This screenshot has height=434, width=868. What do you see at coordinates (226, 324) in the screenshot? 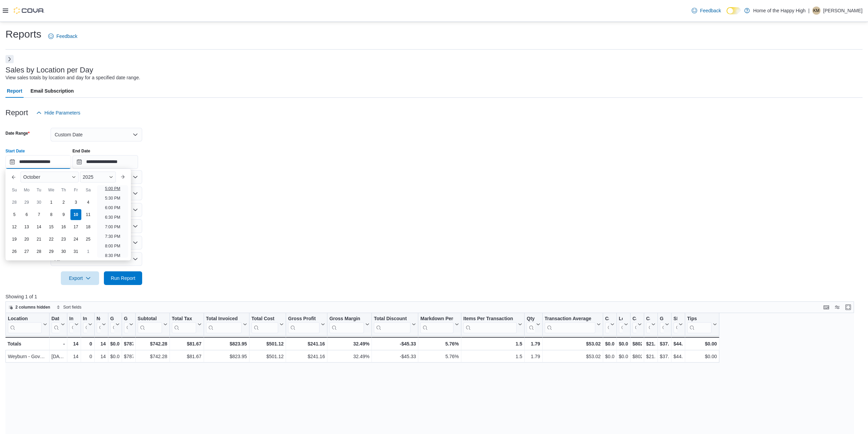
I see `button: Total Invoiced` at bounding box center [226, 324].